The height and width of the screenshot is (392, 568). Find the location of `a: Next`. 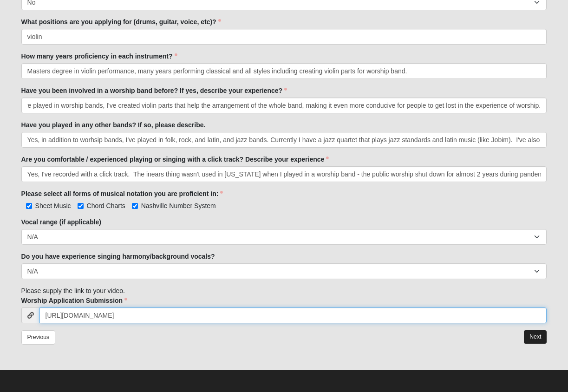

a: Next is located at coordinates (535, 337).